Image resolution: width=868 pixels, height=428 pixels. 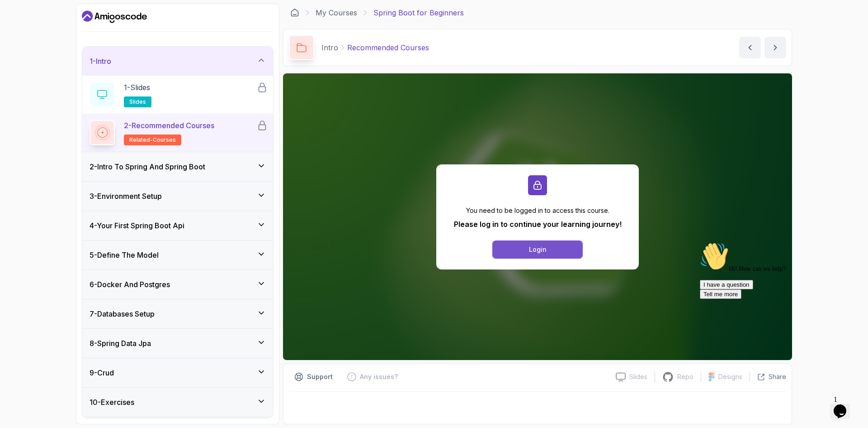 What do you see at coordinates (177, 167) in the screenshot?
I see `button: 2-Intro To Spring And Spring Boot` at bounding box center [177, 167].